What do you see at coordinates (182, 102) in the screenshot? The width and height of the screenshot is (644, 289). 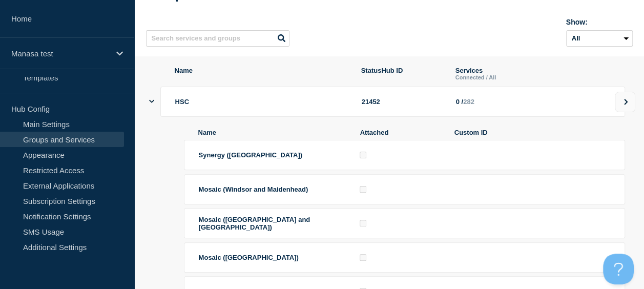 I see `span: HSC` at bounding box center [182, 102].